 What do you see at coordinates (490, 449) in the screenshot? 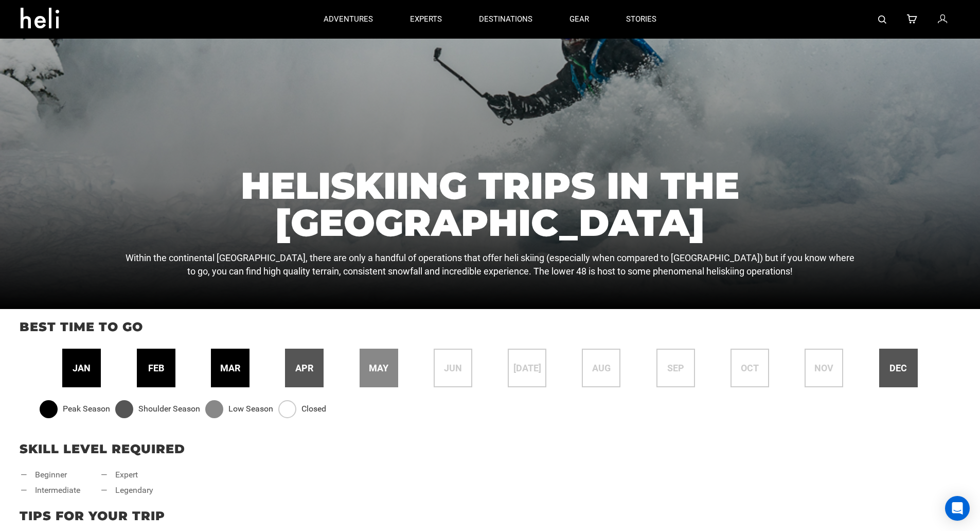
I see `p: Skill Level Required` at bounding box center [490, 449].